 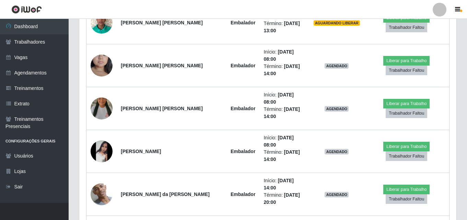 What do you see at coordinates (102, 22) in the screenshot?
I see `img: 1750010354440.jpeg` at bounding box center [102, 22].